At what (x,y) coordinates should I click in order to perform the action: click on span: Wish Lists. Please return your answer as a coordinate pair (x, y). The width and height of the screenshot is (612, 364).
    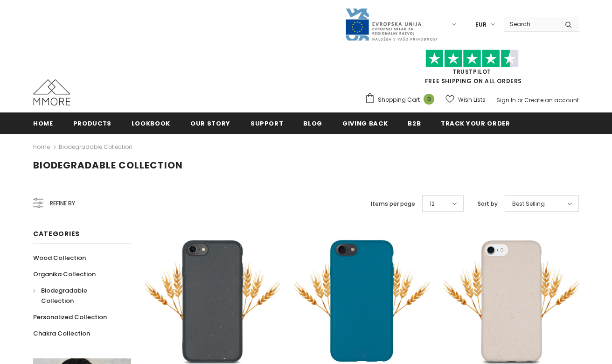
    Looking at the image, I should click on (472, 100).